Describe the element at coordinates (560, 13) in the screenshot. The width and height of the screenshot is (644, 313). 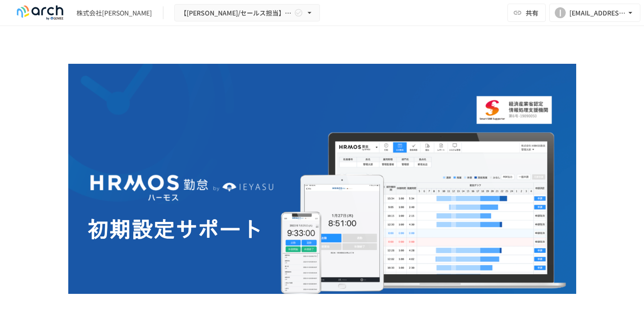
I see `div: I` at that location.